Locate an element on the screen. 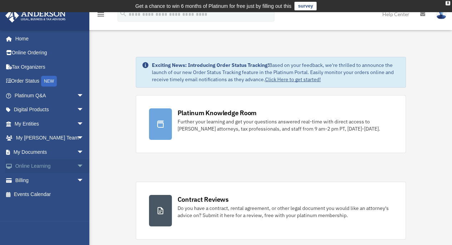 Image resolution: width=452 pixels, height=245 pixels. i: menu is located at coordinates (101, 14).